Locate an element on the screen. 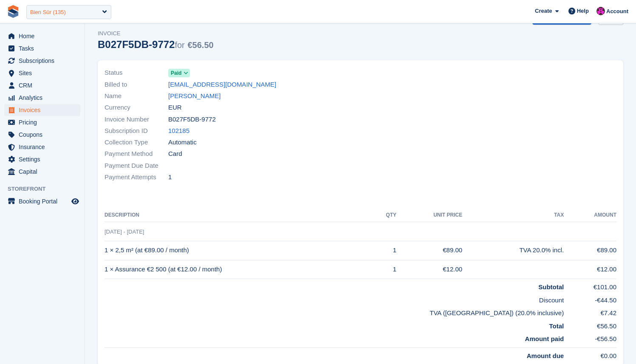 The height and width of the screenshot is (364, 636). span: EUR is located at coordinates (175, 108).